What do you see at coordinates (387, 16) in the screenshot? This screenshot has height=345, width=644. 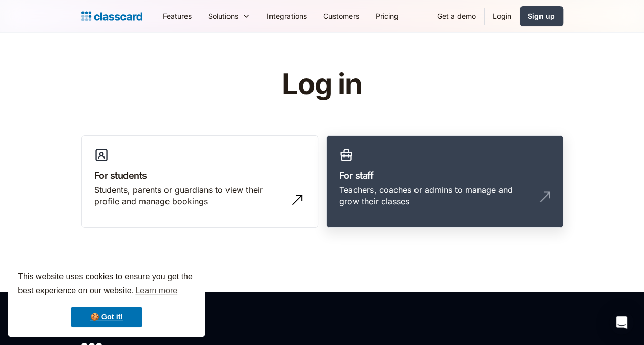 I see `a: Pricing` at bounding box center [387, 16].